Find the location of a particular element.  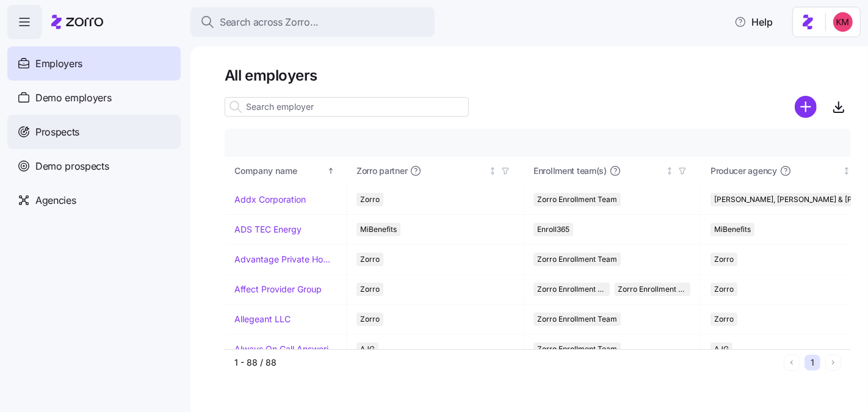

th: Enrollment team(s)Not sorted is located at coordinates (612, 171).